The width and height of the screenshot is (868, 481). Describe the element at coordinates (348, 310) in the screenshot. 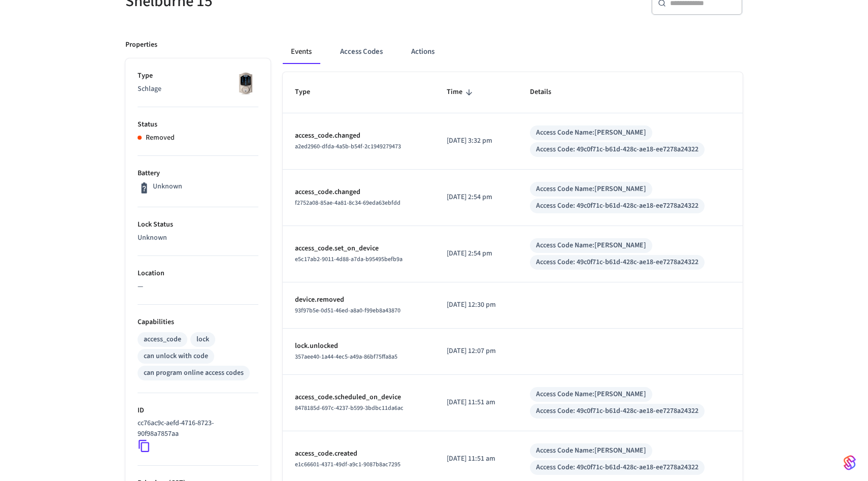

I see `span: 93f97b5e-0d51-46ed-a8a0-f99eb8a43870` at that location.